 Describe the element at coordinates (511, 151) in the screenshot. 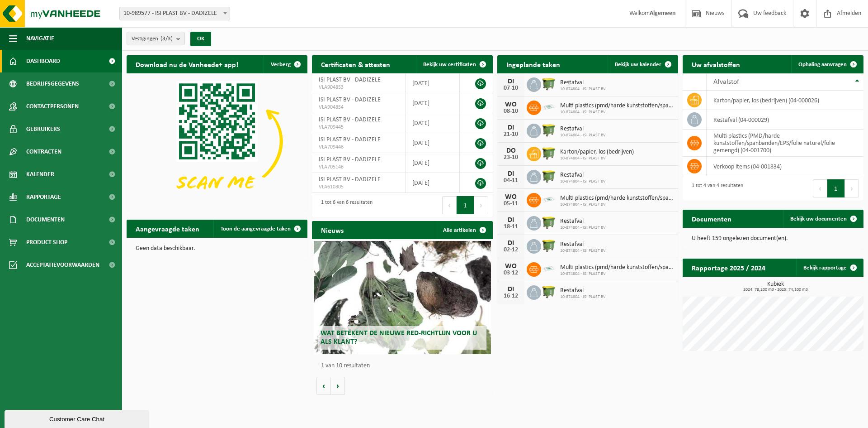

I see `div: DO` at that location.